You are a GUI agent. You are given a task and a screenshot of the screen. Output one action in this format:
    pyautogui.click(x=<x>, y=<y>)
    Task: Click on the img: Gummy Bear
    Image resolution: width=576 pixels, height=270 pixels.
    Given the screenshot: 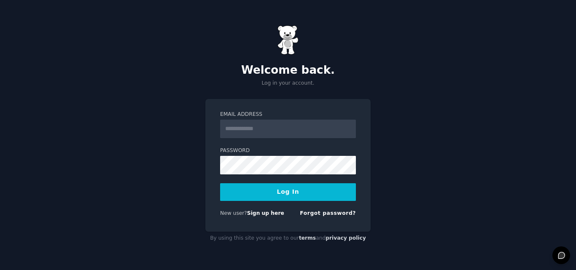 What is the action you would take?
    pyautogui.click(x=288, y=40)
    